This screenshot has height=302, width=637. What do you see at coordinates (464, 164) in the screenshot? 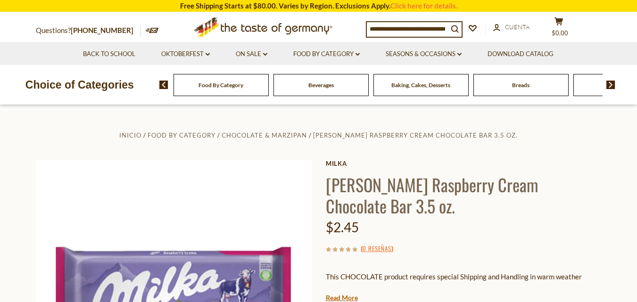
I see `a: Milka` at bounding box center [464, 164].